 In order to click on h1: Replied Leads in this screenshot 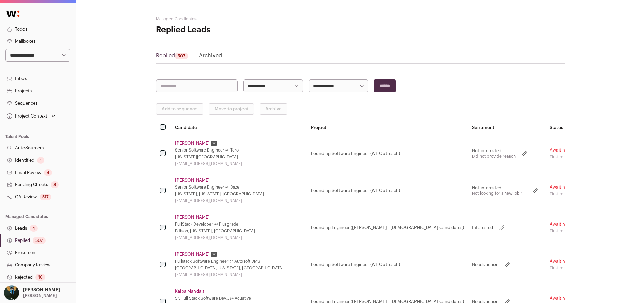, I will do `click(224, 30)`.